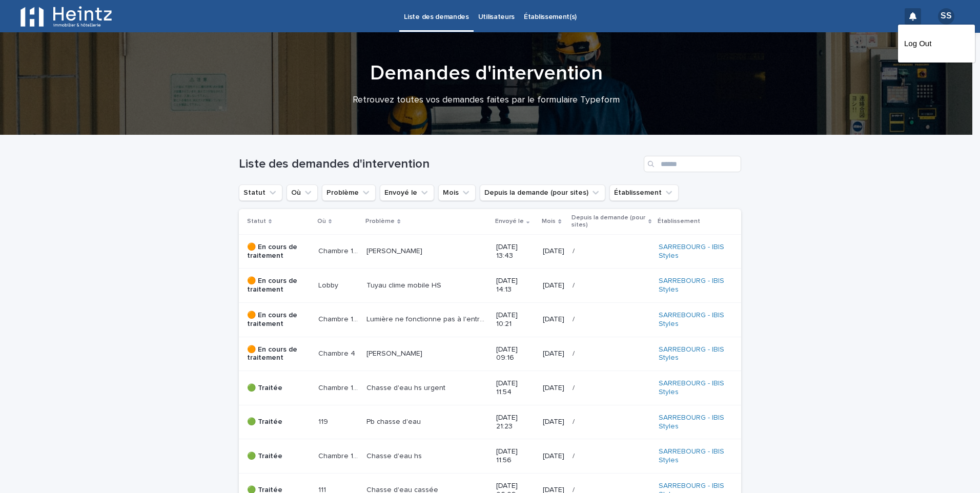 The image size is (980, 493). Describe the element at coordinates (487, 100) in the screenshot. I see `p: Retrouvez toutes vos demandes faites par le formulaire Typeform` at that location.